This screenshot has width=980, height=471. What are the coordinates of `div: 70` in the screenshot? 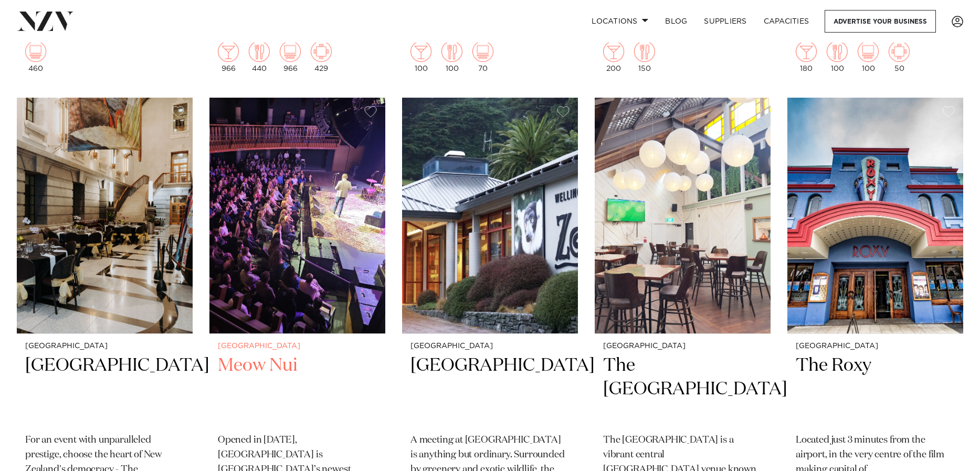 It's located at (483, 57).